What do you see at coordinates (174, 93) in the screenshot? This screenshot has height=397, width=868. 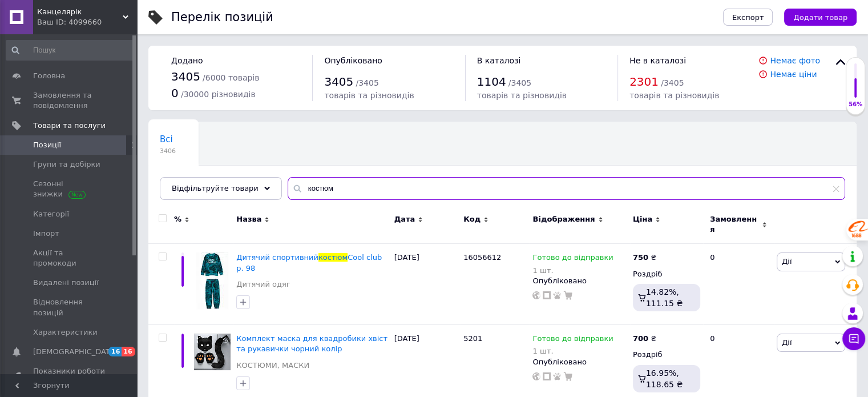 I see `span: 0` at bounding box center [174, 93].